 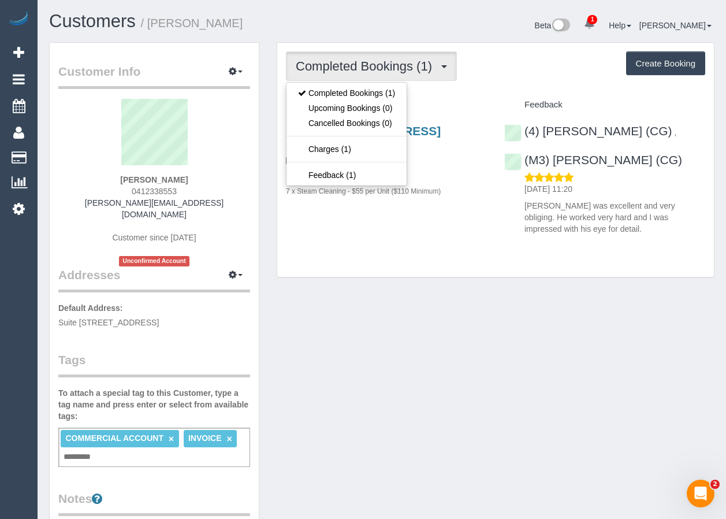 I want to click on a: Customers, so click(x=92, y=21).